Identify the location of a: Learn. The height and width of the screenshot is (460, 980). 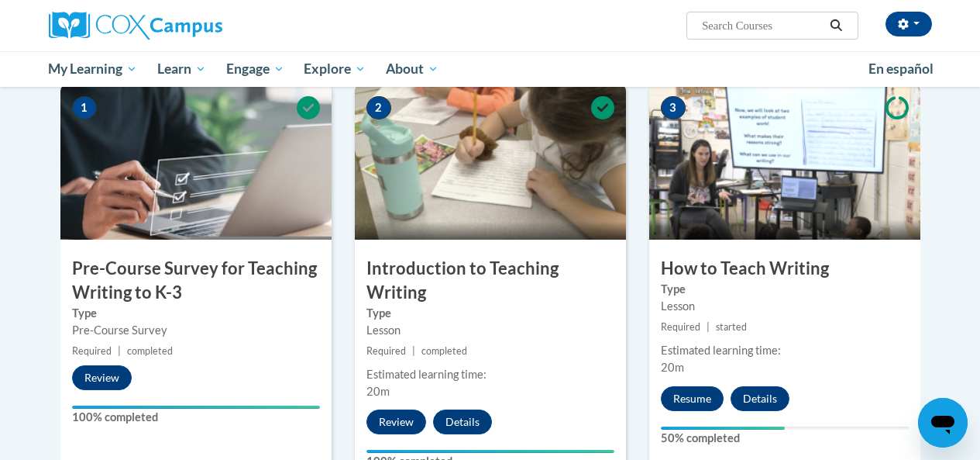
(181, 69).